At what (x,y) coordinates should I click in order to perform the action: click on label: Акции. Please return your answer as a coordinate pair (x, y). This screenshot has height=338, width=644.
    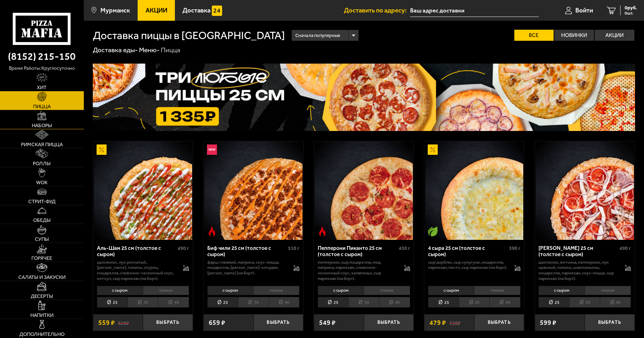
    Looking at the image, I should click on (614, 35).